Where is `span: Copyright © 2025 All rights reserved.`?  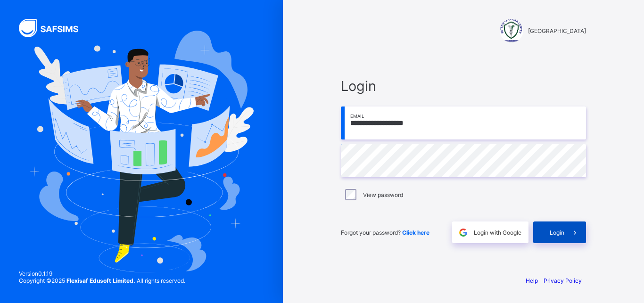
span: Copyright © 2025 All rights reserved. is located at coordinates (102, 281).